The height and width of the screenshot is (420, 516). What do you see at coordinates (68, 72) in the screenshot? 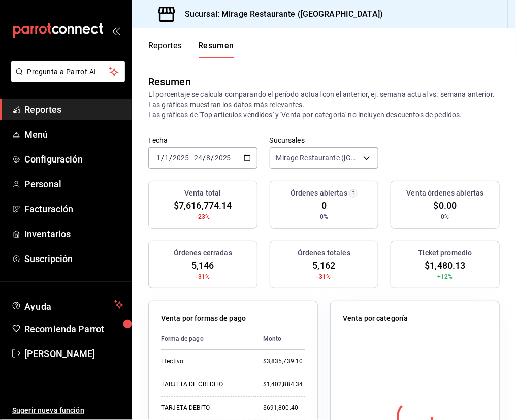
I see `button: Pregunta a Parrot AI` at bounding box center [68, 72].